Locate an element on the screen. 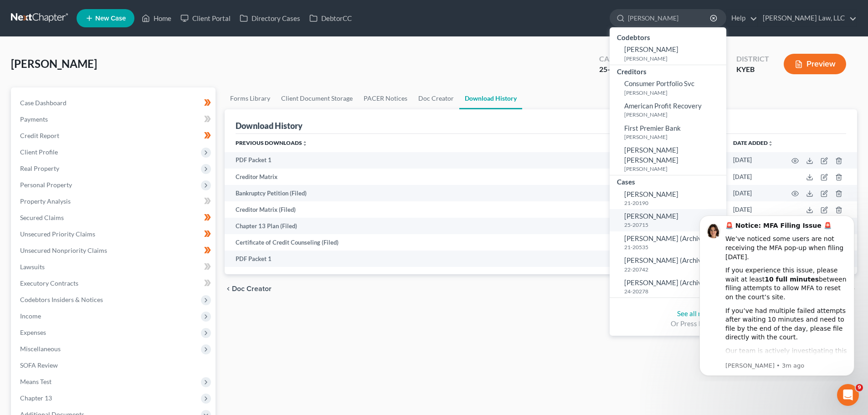 This screenshot has height=415, width=868. span: Doc Creator is located at coordinates (251, 289).